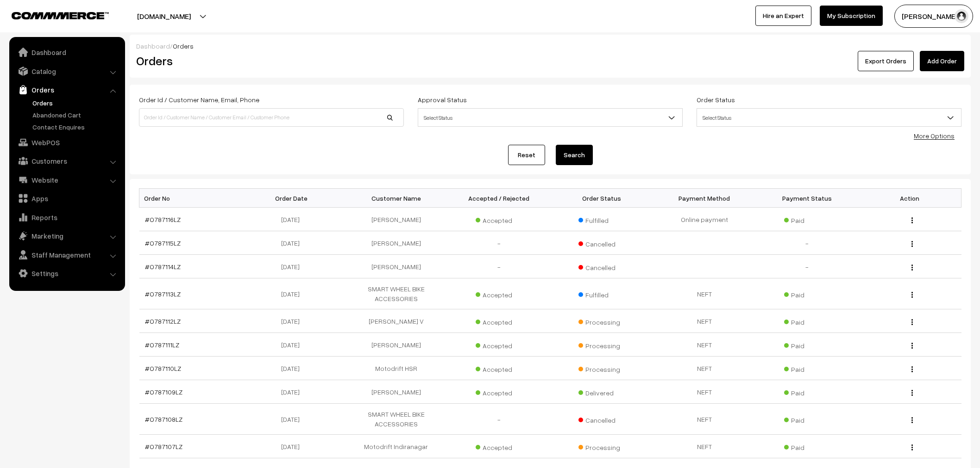 This screenshot has width=980, height=468. What do you see at coordinates (885, 61) in the screenshot?
I see `button: Export Orders` at bounding box center [885, 61].